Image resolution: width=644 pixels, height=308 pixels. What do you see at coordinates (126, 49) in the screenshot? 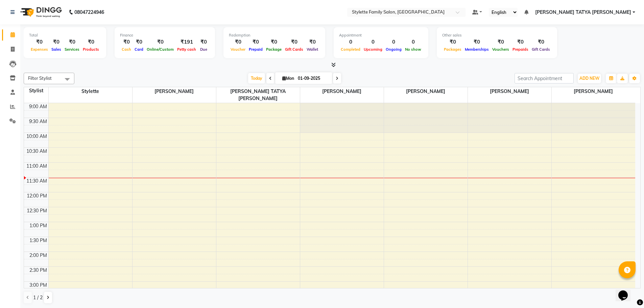
I see `span: Cash` at bounding box center [126, 49].